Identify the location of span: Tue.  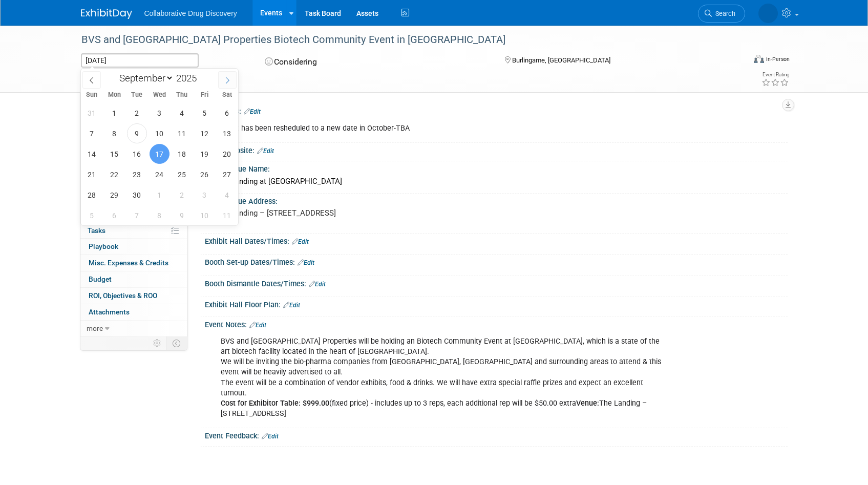
(137, 95).